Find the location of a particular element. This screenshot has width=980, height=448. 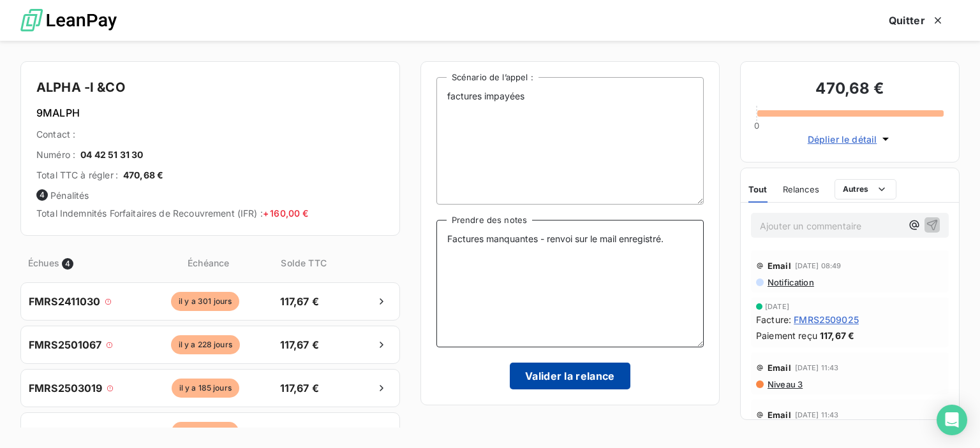

span: FMRS2503019 is located at coordinates (66, 388).